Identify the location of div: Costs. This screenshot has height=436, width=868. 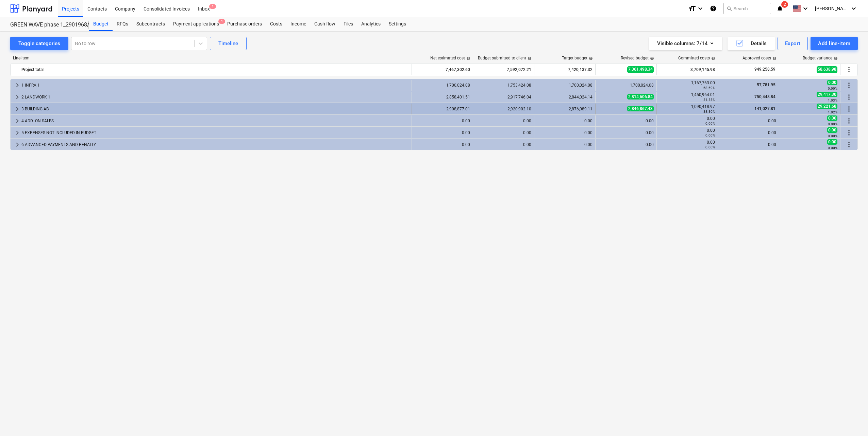
(276, 24).